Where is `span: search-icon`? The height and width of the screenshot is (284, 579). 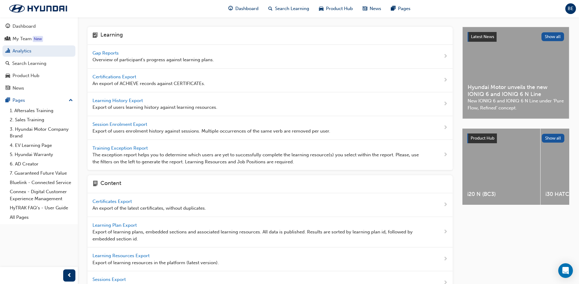
span: search-icon is located at coordinates (8, 64).